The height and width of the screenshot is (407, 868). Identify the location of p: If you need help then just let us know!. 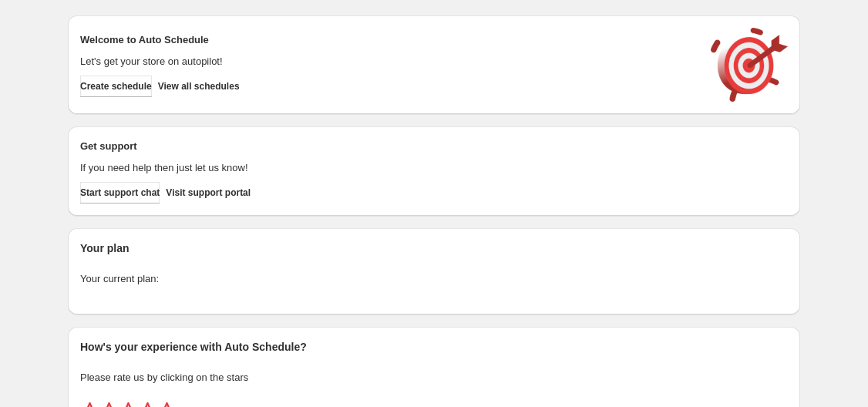
(388, 168).